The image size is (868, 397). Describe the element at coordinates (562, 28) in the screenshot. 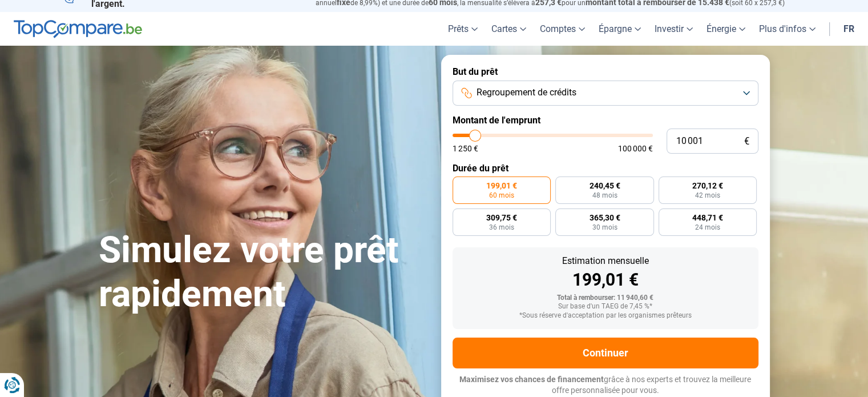

I see `a: Comptes` at that location.